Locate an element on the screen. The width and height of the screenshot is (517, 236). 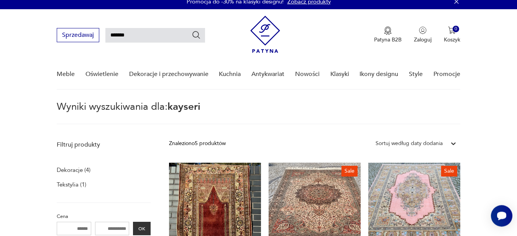
a: Dekoracje i przechowywanie is located at coordinates (169, 74).